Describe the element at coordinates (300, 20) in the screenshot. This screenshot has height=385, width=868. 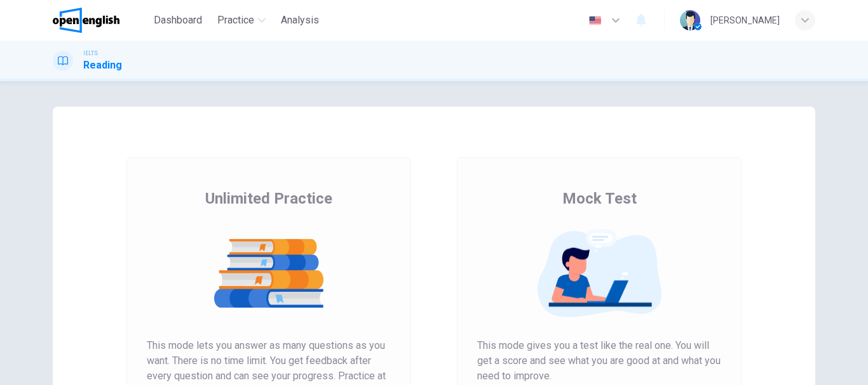
I see `span: Analysis` at that location.